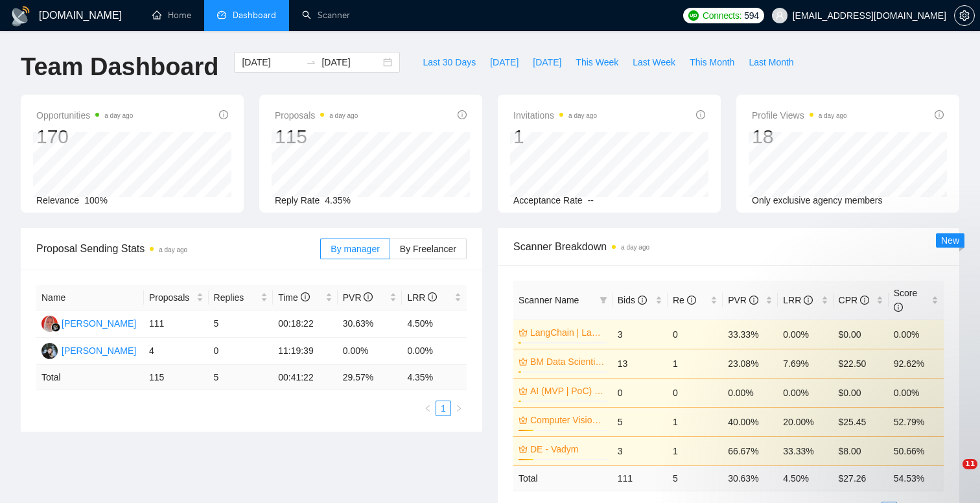 The image size is (980, 503). Describe the element at coordinates (771, 62) in the screenshot. I see `button: Last Month` at that location.